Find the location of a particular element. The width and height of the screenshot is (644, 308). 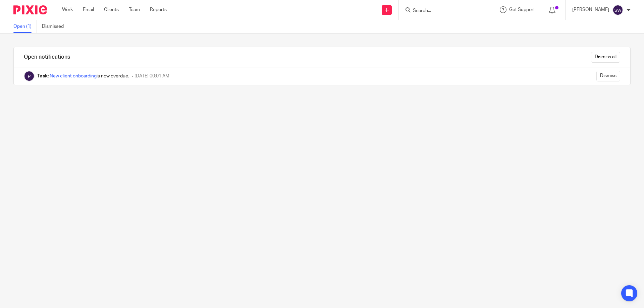

input: Dismiss all is located at coordinates (605, 57).